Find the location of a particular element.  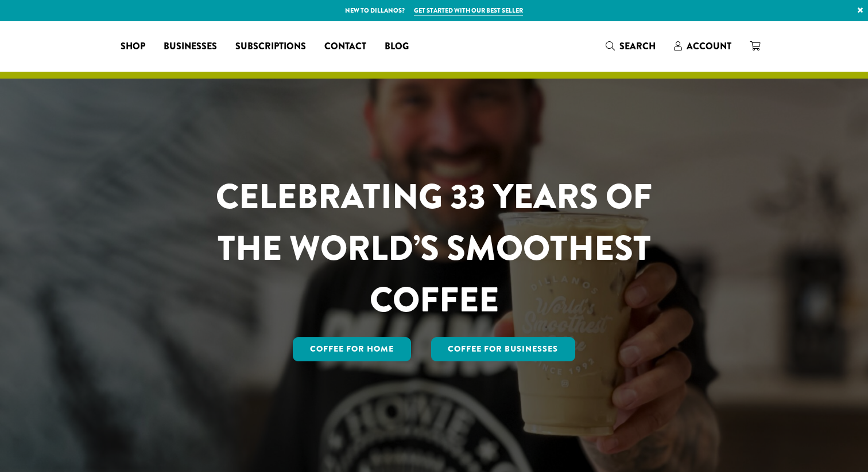

span: Subscriptions is located at coordinates (270, 46).